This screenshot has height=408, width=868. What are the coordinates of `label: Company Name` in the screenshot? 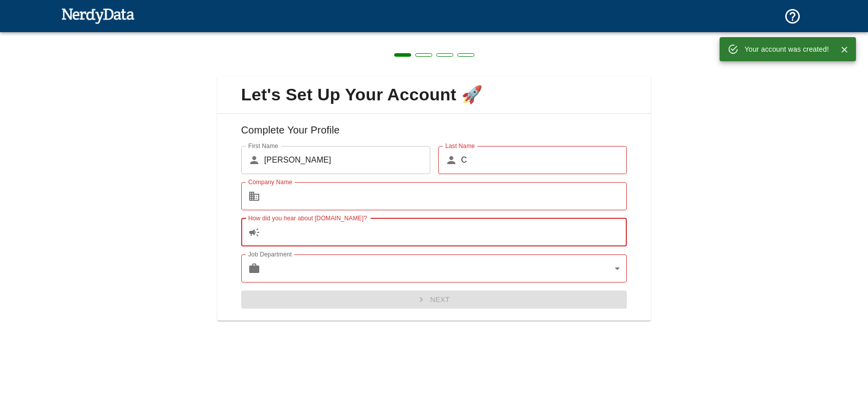 It's located at (270, 182).